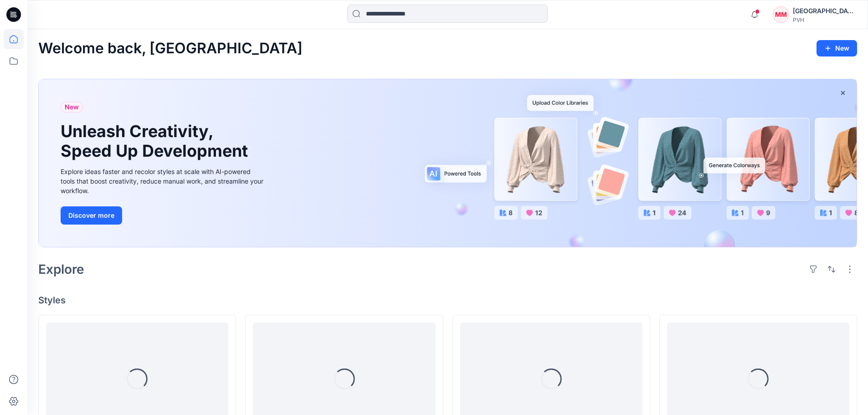 This screenshot has width=868, height=415. I want to click on div: PVH, so click(824, 20).